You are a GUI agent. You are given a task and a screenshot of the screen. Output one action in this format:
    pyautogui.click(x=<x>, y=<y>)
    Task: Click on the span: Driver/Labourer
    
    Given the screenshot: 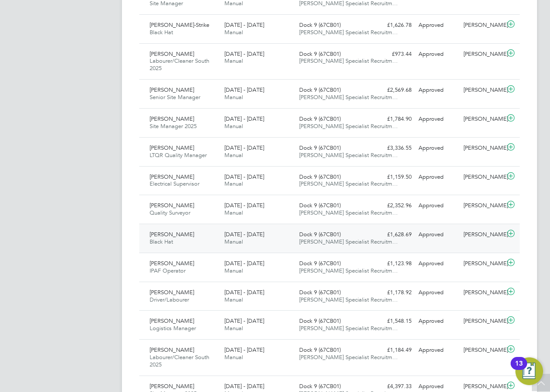 What is the action you would take?
    pyautogui.click(x=169, y=299)
    